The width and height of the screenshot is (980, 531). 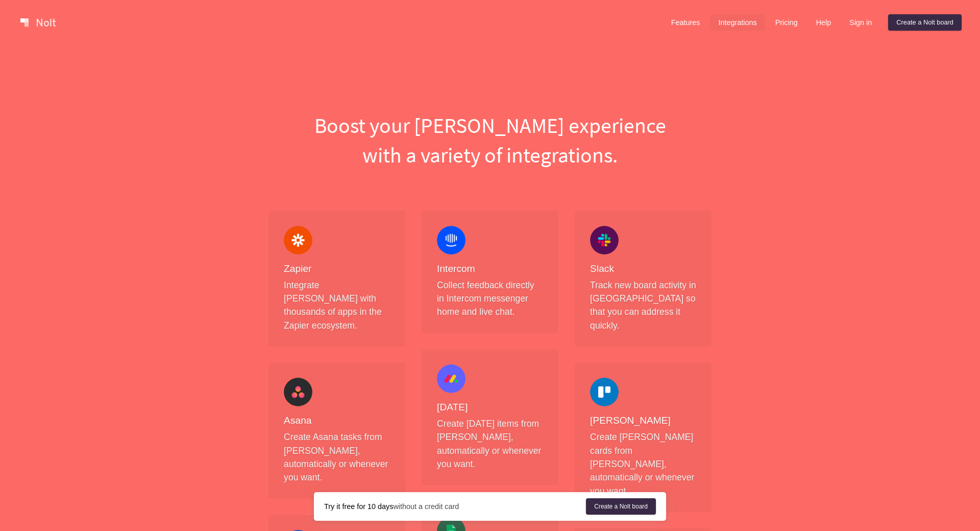 I want to click on strong: Try it free for 10 days, so click(x=359, y=507).